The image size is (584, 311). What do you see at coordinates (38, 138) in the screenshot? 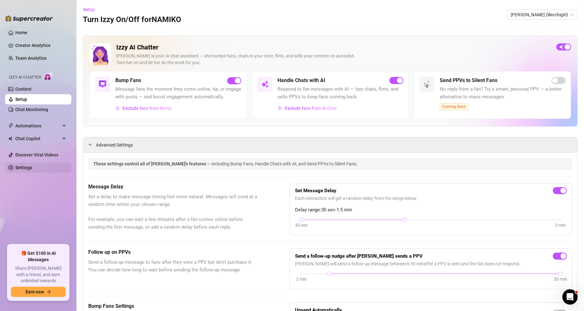
I see `span: Chat Copilot` at bounding box center [38, 138].